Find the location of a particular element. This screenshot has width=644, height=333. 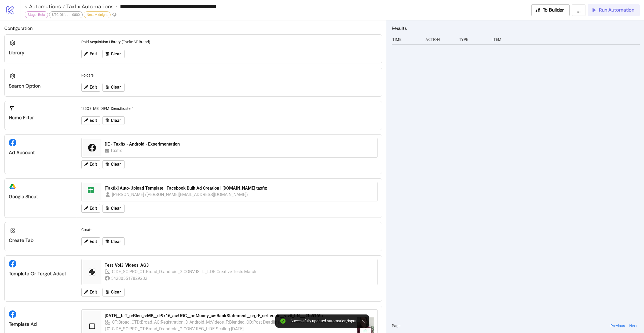

h2: Configuration is located at coordinates (193, 28).